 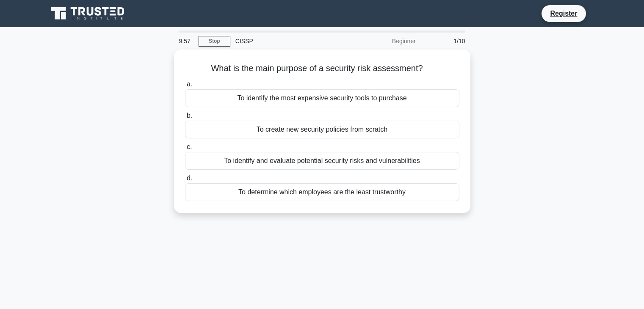 What do you see at coordinates (189, 178) in the screenshot?
I see `span: d.` at bounding box center [189, 178].